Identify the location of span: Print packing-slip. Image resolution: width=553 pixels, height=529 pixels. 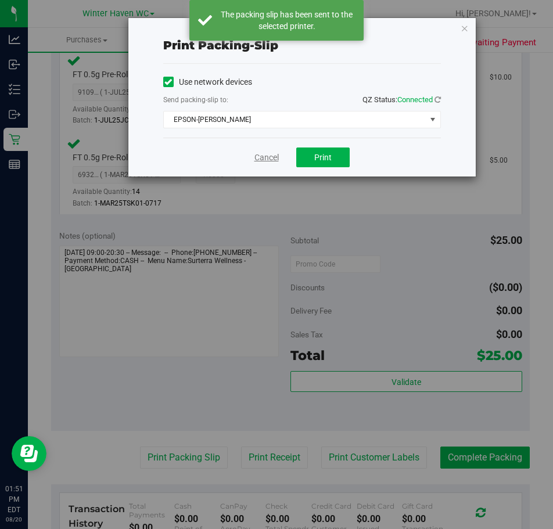
(221, 45).